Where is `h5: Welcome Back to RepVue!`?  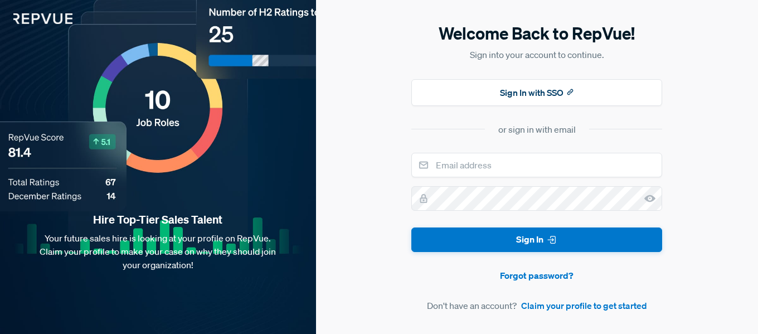
h5: Welcome Back to RepVue! is located at coordinates (537, 33).